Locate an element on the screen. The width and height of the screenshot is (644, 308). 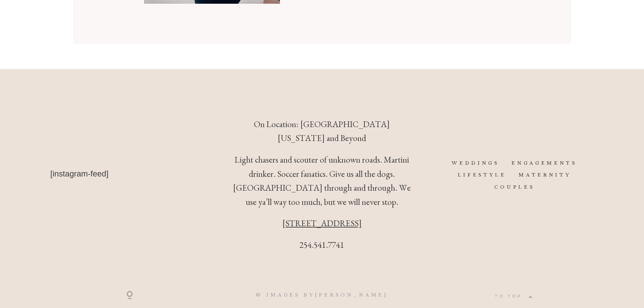
p: 254.541.7741 is located at coordinates (322, 245).